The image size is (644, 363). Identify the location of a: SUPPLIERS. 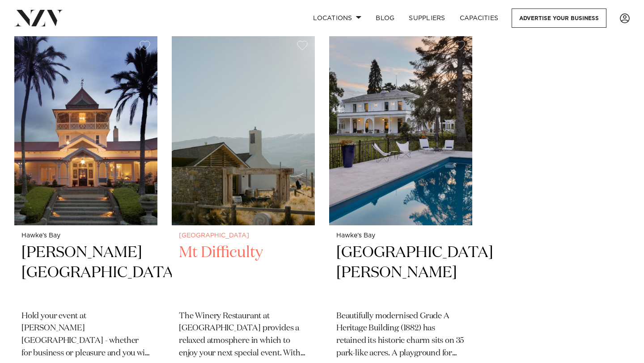
(427, 18).